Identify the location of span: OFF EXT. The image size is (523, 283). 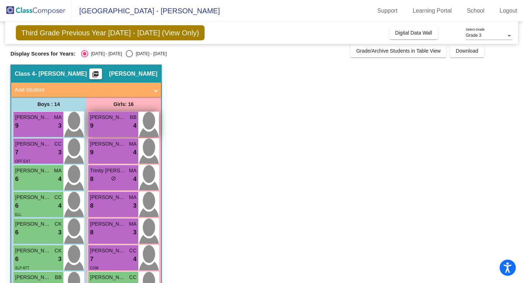
(23, 161).